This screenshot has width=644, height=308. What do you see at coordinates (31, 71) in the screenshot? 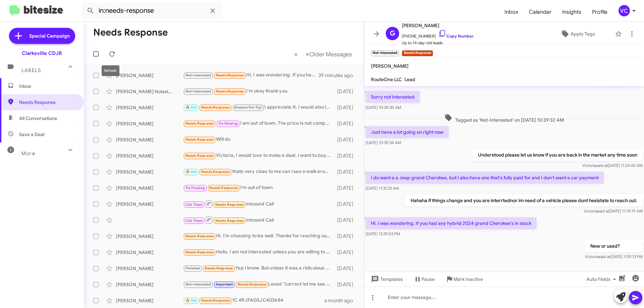
I see `span: Labels` at bounding box center [31, 71].